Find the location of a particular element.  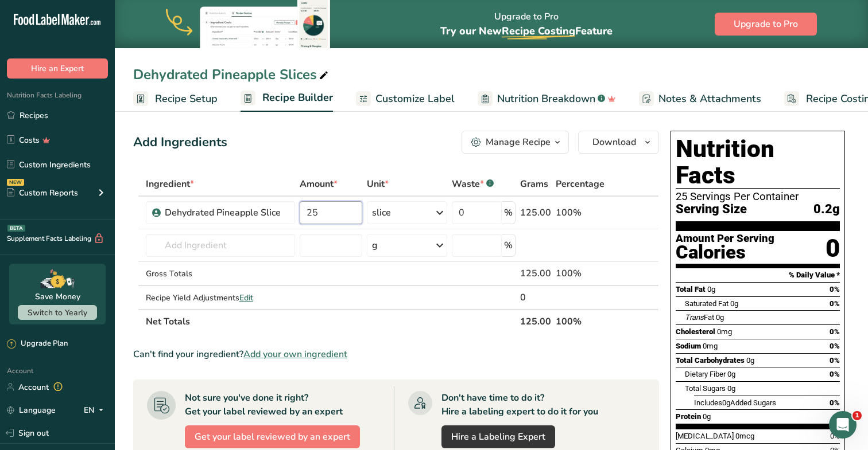

div: Waste is located at coordinates (472, 184).